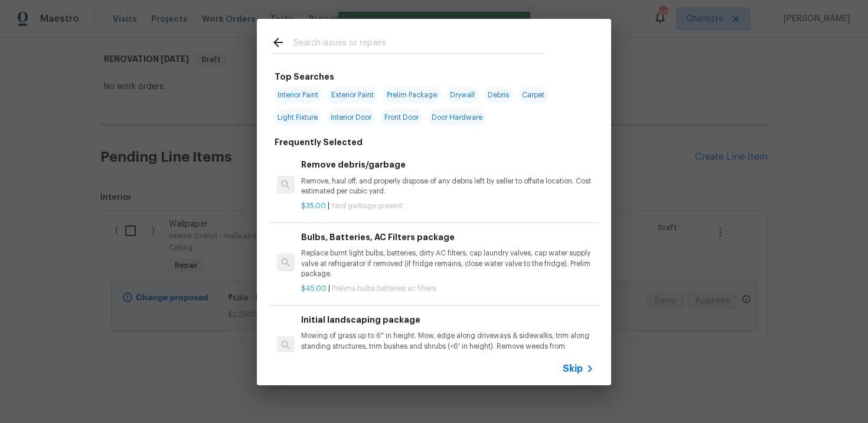 The height and width of the screenshot is (423, 868). What do you see at coordinates (313, 206) in the screenshot?
I see `span: $35.00` at bounding box center [313, 206].